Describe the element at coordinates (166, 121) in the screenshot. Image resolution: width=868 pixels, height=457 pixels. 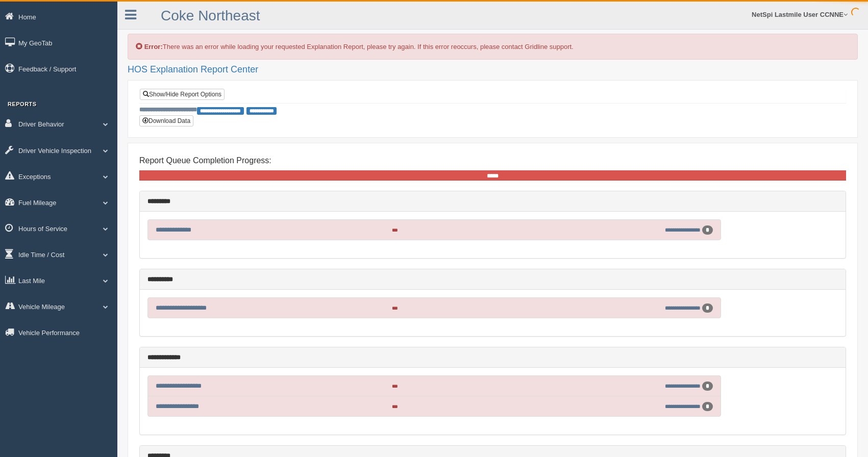
I see `button: Download Data` at that location.